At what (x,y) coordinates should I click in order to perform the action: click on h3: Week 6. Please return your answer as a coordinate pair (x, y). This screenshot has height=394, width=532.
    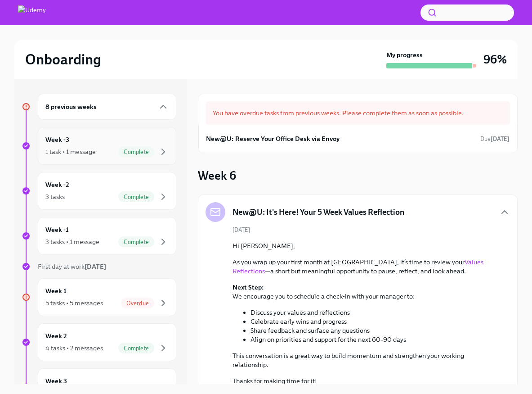
    Looking at the image, I should click on (217, 176).